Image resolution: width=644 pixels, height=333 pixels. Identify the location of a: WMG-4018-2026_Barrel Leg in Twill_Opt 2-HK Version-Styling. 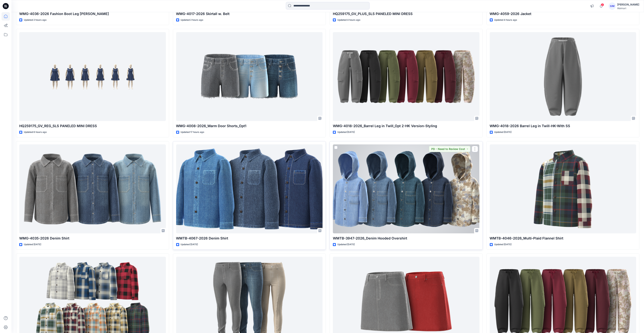
(406, 76).